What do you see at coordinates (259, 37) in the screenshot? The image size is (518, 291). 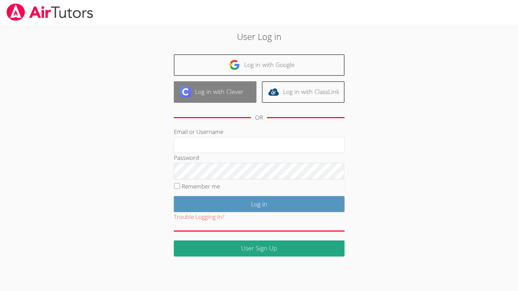 I see `h2: User Log in` at bounding box center [259, 37].